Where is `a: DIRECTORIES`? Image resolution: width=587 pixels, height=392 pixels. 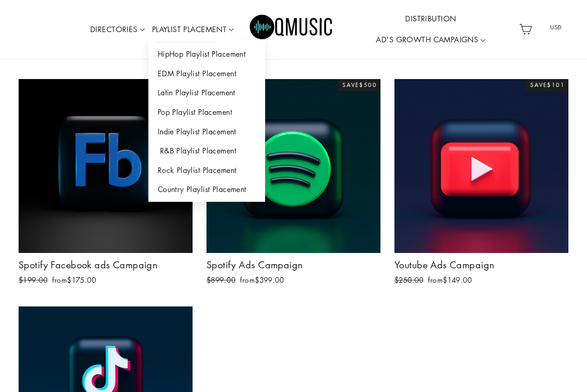 a: DIRECTORIES is located at coordinates (117, 30).